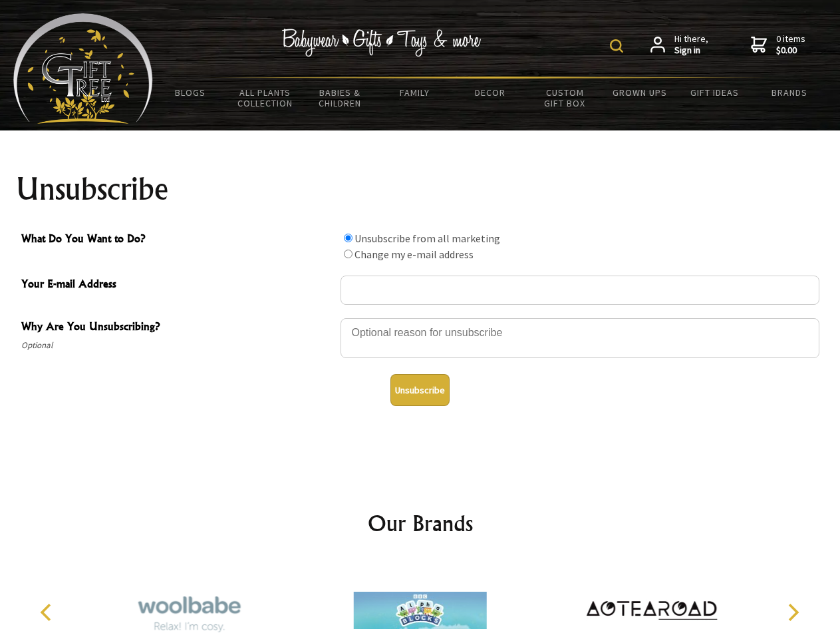 The width and height of the screenshot is (840, 639). Describe the element at coordinates (679, 45) in the screenshot. I see `a: Hi there,Sign in` at that location.